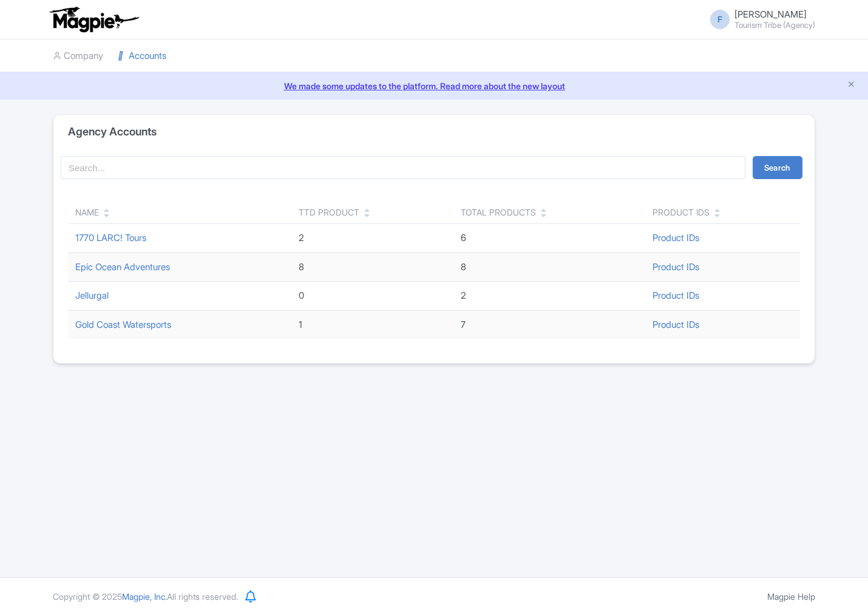 The width and height of the screenshot is (868, 615). Describe the element at coordinates (93, 19) in the screenshot. I see `img: logo-ab69f6fb50320c5b225c76a69d11143b.png` at that location.